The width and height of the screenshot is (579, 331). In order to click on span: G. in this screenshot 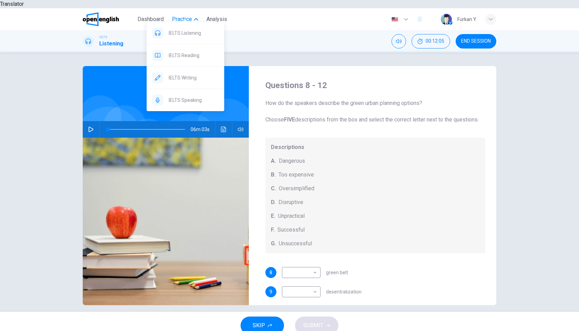, I will do `click(273, 244)`.